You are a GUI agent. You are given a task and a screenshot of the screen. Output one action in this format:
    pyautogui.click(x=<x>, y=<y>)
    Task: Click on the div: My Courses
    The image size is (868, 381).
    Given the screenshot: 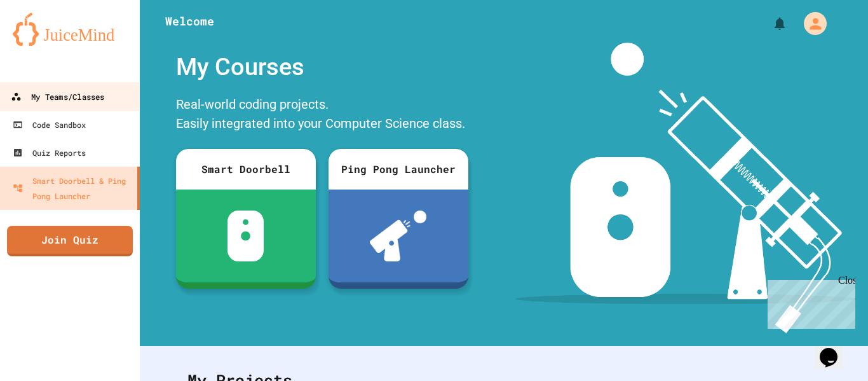 What is the action you would take?
    pyautogui.click(x=322, y=67)
    